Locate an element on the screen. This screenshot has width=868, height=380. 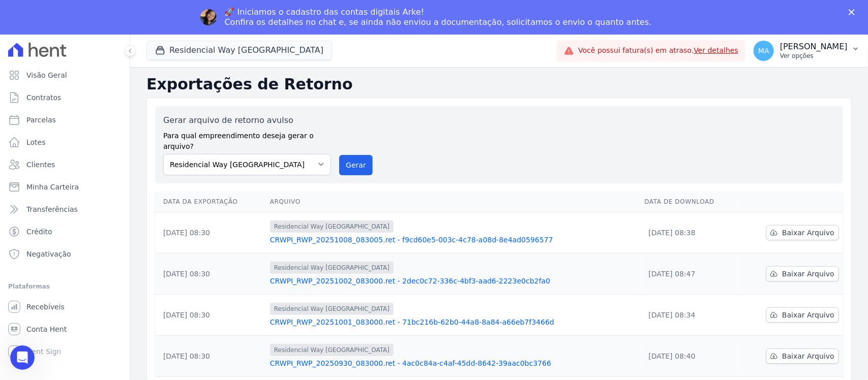
span: MA is located at coordinates (764, 51).